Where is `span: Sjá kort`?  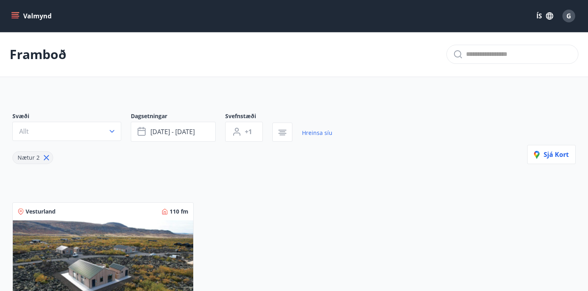
span: Sjá kort is located at coordinates (551, 155).